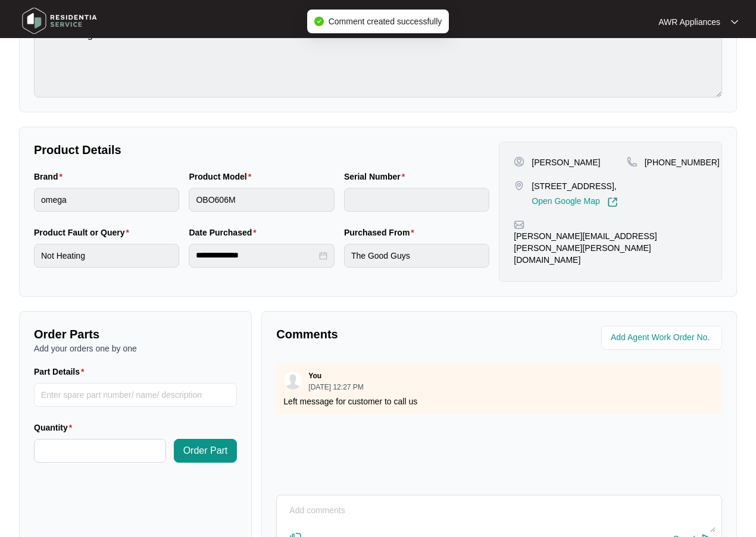 This screenshot has height=537, width=756. I want to click on p: Comments, so click(383, 335).